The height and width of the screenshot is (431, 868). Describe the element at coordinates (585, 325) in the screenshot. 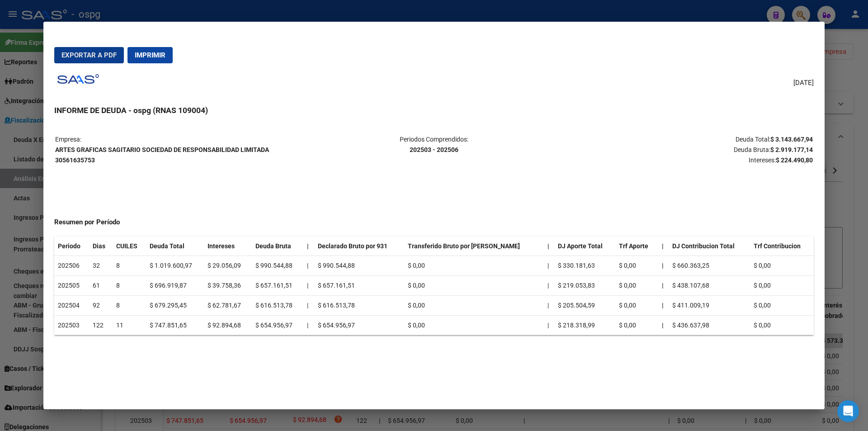

I see `td: $ 218.318,99` at that location.